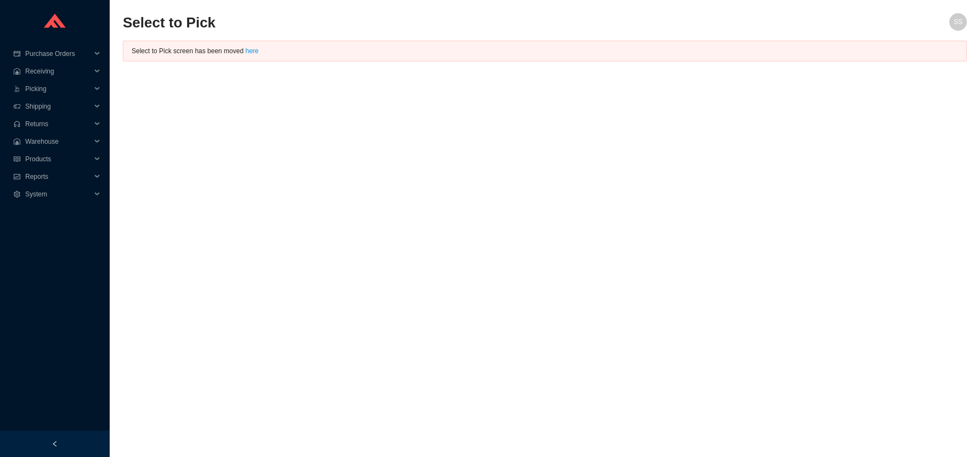 The height and width of the screenshot is (457, 980). What do you see at coordinates (17, 159) in the screenshot?
I see `span: read` at bounding box center [17, 159].